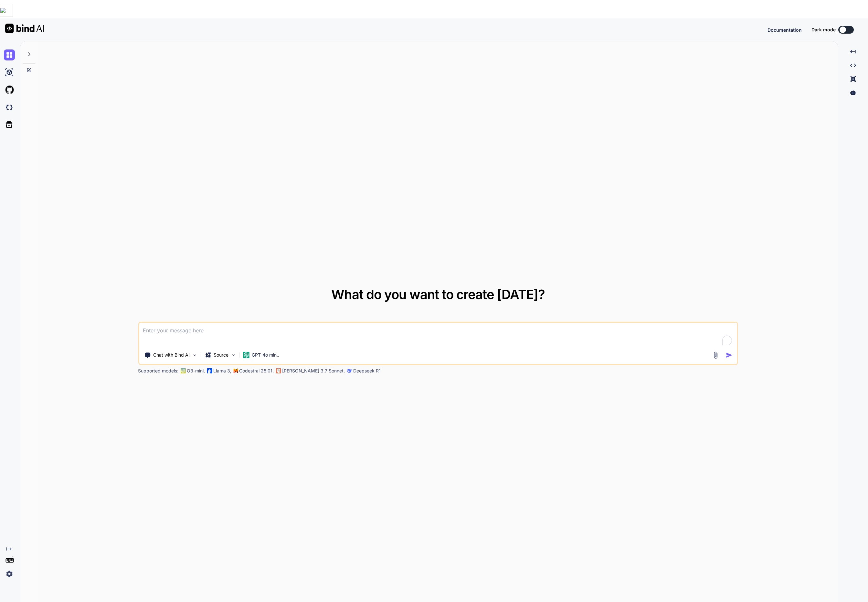 The height and width of the screenshot is (602, 868). I want to click on p: Chat with Bind AI, so click(171, 355).